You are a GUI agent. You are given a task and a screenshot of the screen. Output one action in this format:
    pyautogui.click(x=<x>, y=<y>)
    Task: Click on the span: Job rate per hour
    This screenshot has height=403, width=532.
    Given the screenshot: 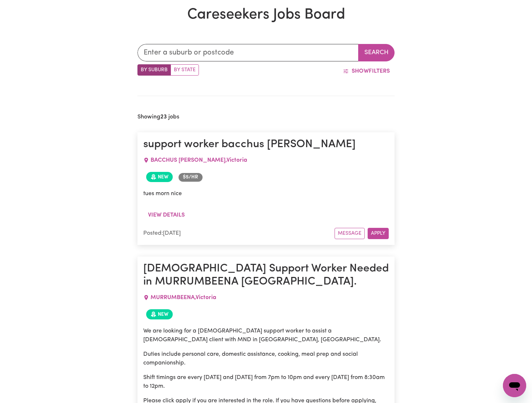 What is the action you would take?
    pyautogui.click(x=191, y=177)
    